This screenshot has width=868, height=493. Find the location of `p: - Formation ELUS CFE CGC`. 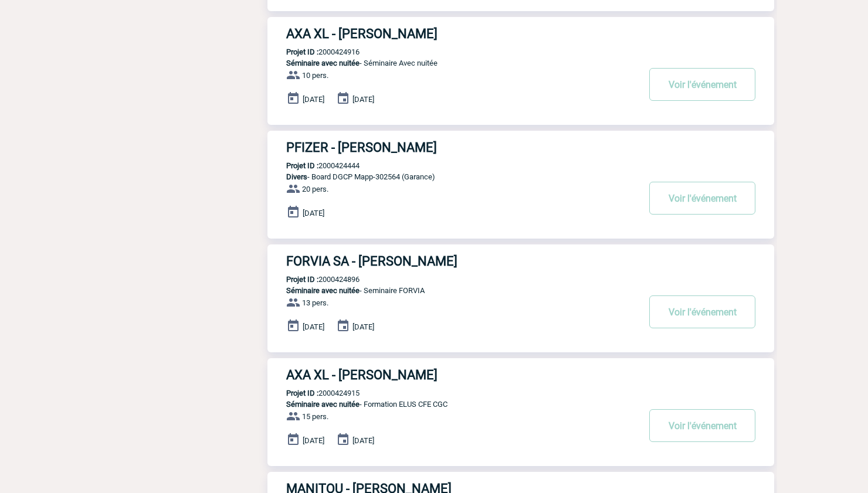

p: - Formation ELUS CFE CGC is located at coordinates (452, 403).